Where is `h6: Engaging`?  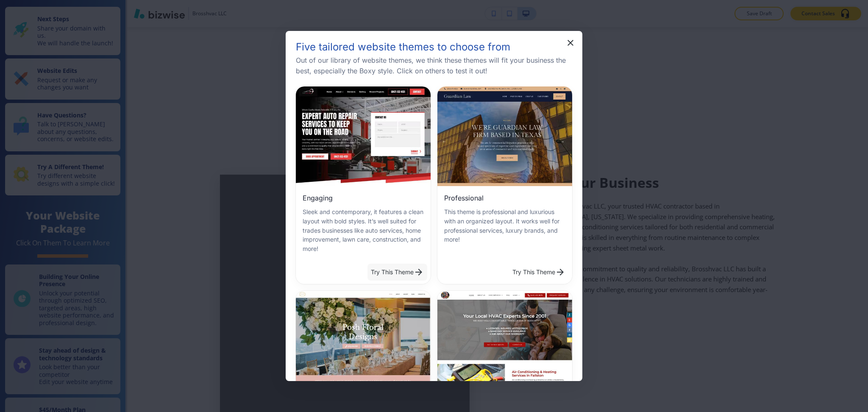
h6: Engaging is located at coordinates (317, 198).